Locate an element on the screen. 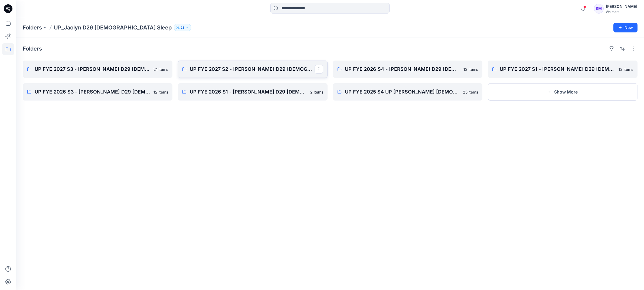  button: 23 is located at coordinates (183, 28).